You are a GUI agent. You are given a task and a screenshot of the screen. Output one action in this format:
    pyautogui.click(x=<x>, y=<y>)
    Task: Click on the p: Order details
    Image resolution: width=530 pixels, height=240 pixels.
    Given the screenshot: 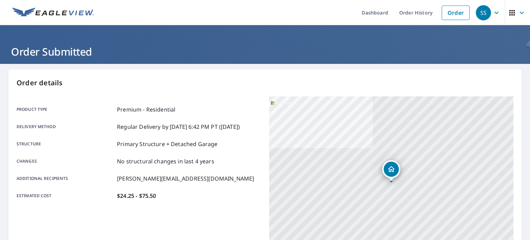 What is the action you would take?
    pyautogui.click(x=265, y=83)
    